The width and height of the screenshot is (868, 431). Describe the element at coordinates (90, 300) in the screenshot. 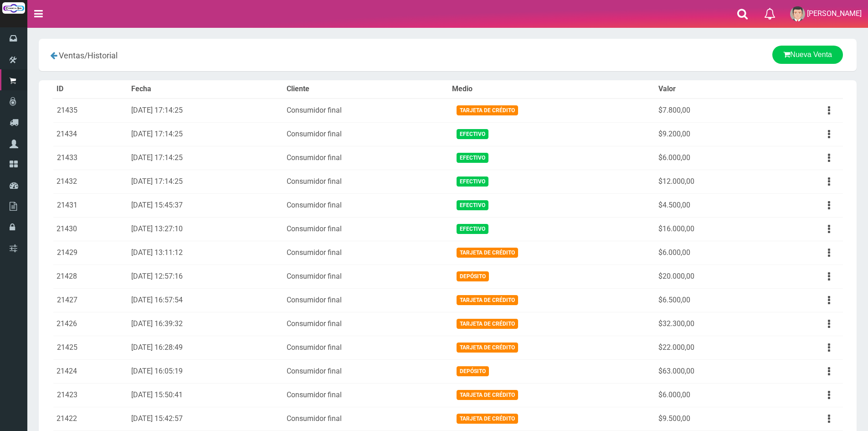

I see `td: 21427` at that location.